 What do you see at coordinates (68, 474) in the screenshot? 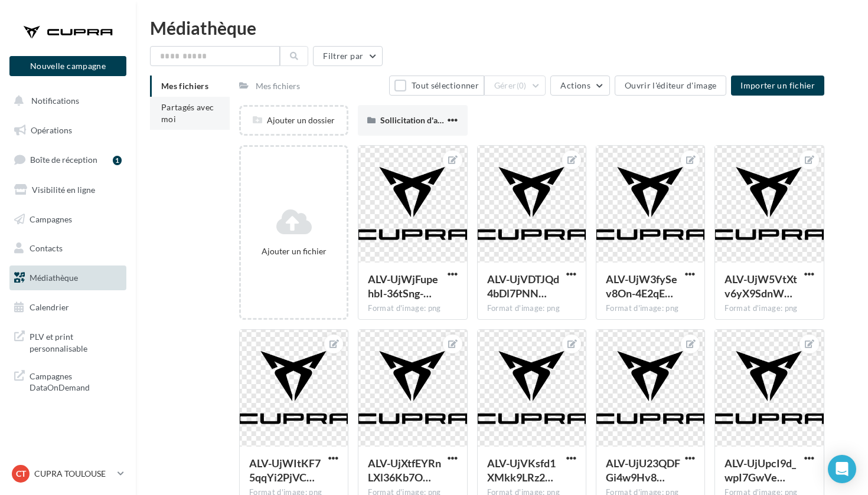
I see `a: CT CUPRA TOULOUSE` at bounding box center [68, 474].